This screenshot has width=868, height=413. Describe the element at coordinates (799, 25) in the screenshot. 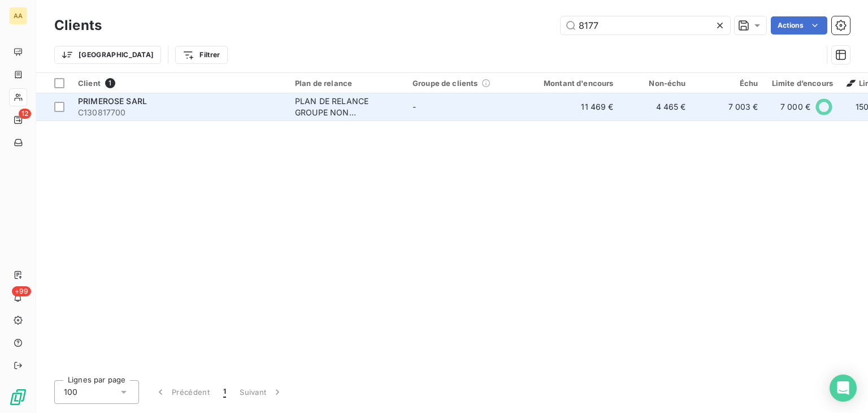

I see `button: Actions` at that location.